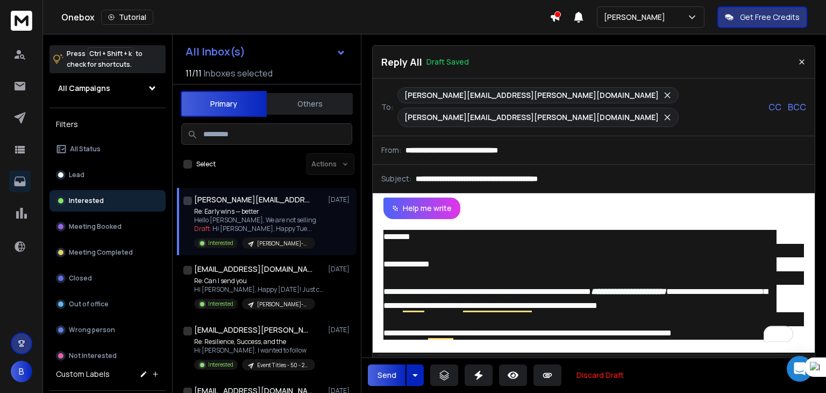 This screenshot has height=393, width=826. Describe the element at coordinates (391, 150) in the screenshot. I see `p: From:` at that location.